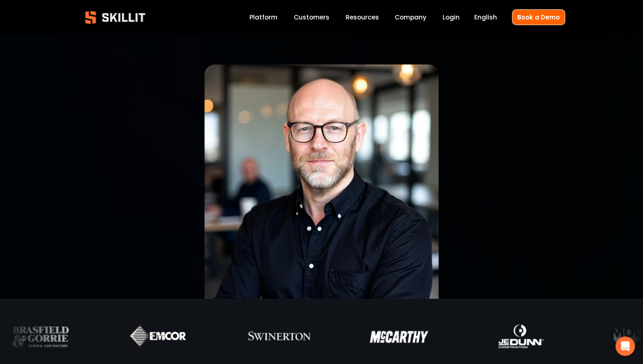 Image resolution: width=643 pixels, height=364 pixels. What do you see at coordinates (450, 17) in the screenshot?
I see `a: Login` at bounding box center [450, 17].